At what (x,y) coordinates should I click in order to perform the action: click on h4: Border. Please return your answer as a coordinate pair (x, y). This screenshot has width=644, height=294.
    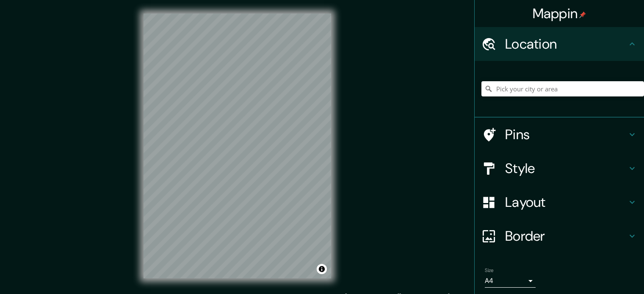
    Looking at the image, I should click on (566, 236).